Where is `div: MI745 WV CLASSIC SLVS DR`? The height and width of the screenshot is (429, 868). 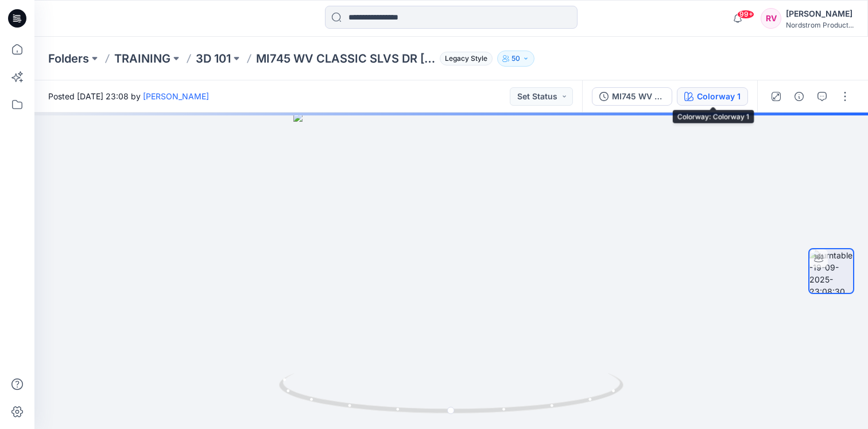
div: MI745 WV CLASSIC SLVS DR is located at coordinates (638, 97).